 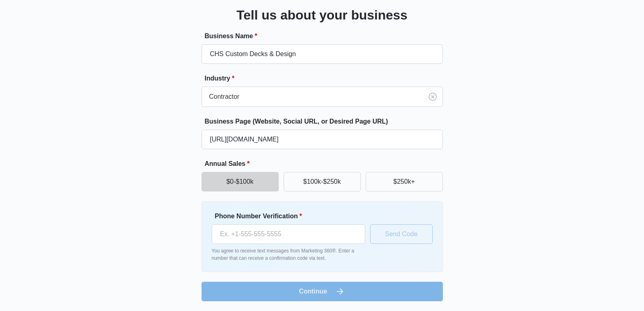 What do you see at coordinates (289, 254) in the screenshot?
I see `p: You agree to receive text messages from Marketing 360®. Enter a number that can receive a confirm...` at bounding box center [289, 254].